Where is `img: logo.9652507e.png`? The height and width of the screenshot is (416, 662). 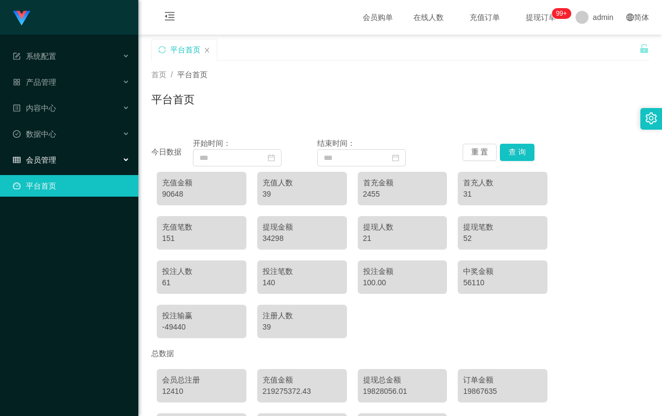
img: logo.9652507e.png is located at coordinates (22, 18).